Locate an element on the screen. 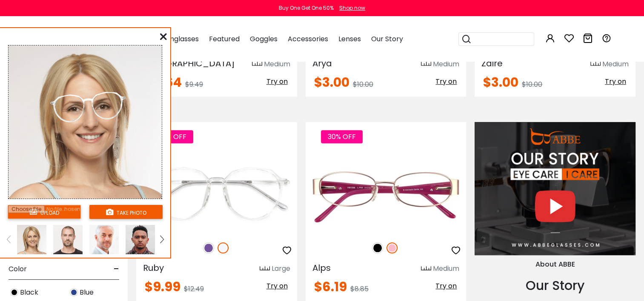 The height and width of the screenshot is (301, 644). span: Goggles is located at coordinates (263, 39).